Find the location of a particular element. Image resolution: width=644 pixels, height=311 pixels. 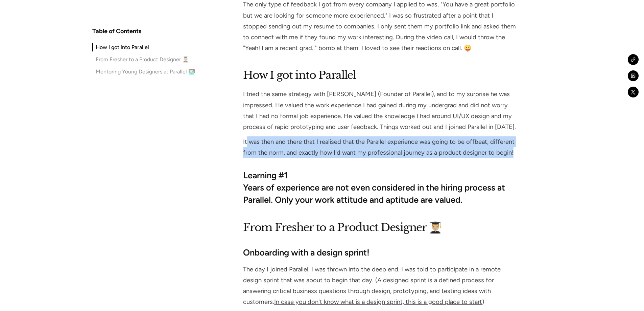

h2: How I got into Parallel is located at coordinates (380, 75).